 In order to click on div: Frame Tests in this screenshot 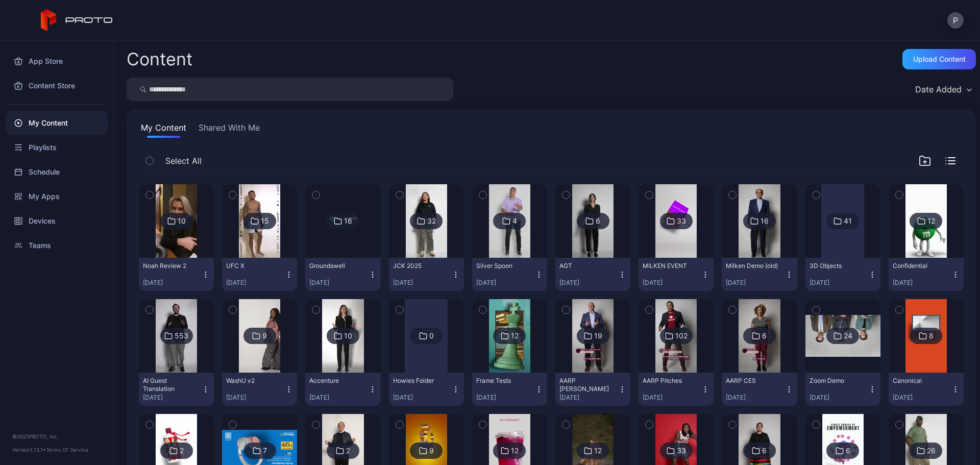, I will do `click(505, 380)`.